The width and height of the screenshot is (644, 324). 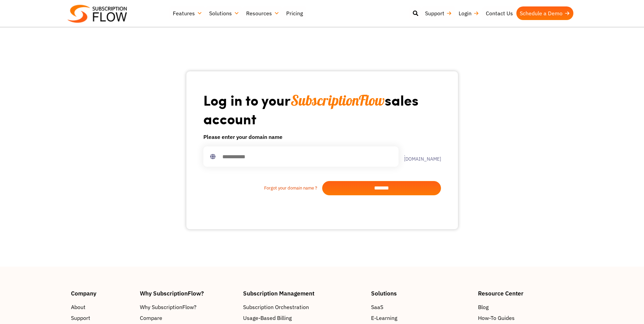 I want to click on span: Compare, so click(x=151, y=318).